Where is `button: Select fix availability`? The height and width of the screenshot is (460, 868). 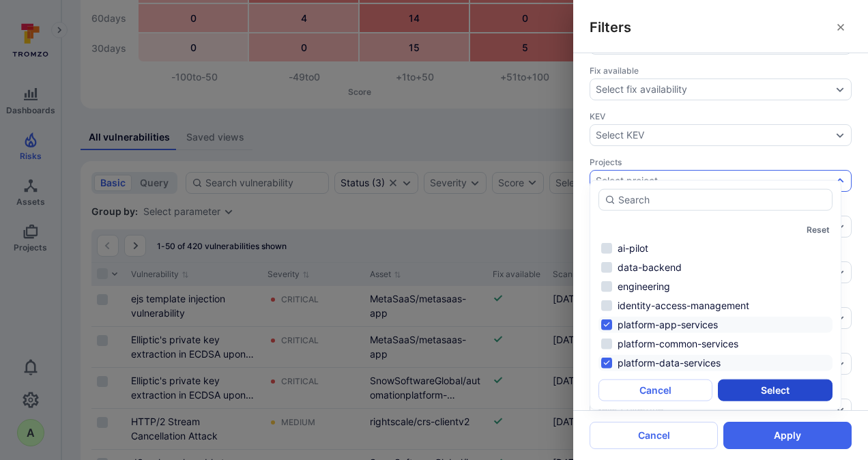
button: Select fix availability is located at coordinates (714, 89).